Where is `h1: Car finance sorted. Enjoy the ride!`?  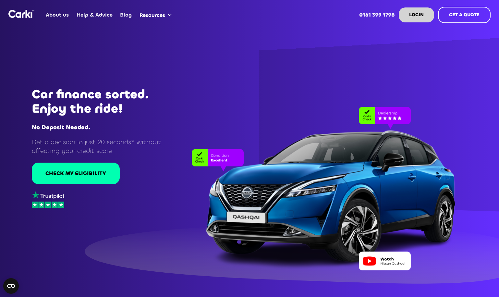 h1: Car finance sorted. Enjoy the ride! is located at coordinates (104, 102).